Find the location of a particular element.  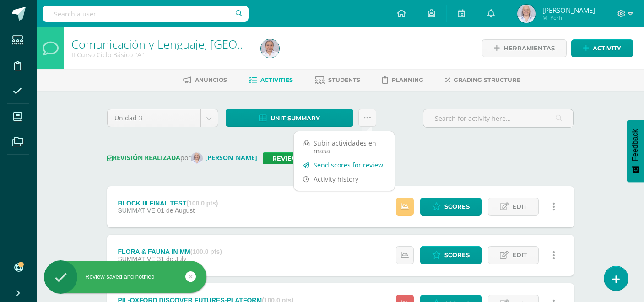

span: Unit summary is located at coordinates (295, 118).